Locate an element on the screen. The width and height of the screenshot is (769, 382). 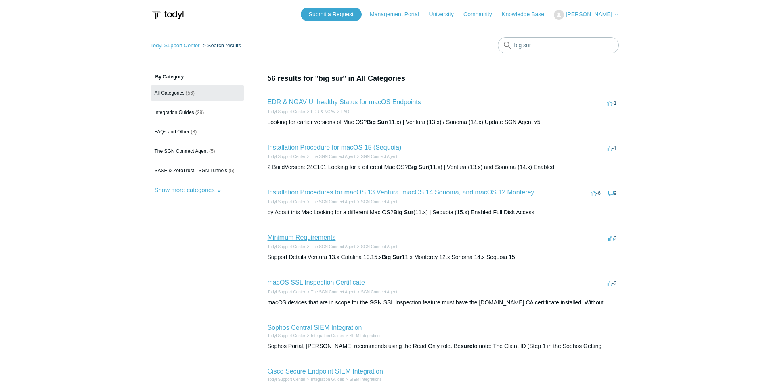
span: All Categories is located at coordinates (170, 93).